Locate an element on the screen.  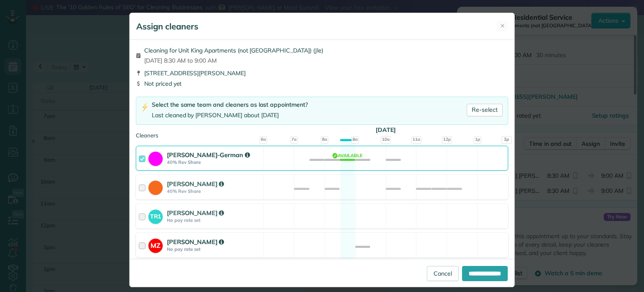
img: lightning-bolt-icon-94e5364df696ac2de96d3a42b8a9ff6ba979493684c50e6bbbcda72601fa0d29.png is located at coordinates (145, 107).